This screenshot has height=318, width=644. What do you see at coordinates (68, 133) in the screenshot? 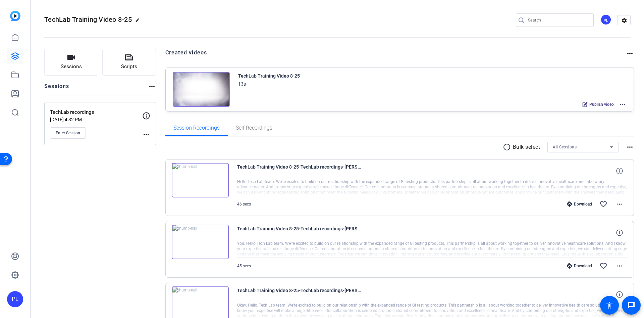
I see `span: Enter Session` at bounding box center [68, 133].